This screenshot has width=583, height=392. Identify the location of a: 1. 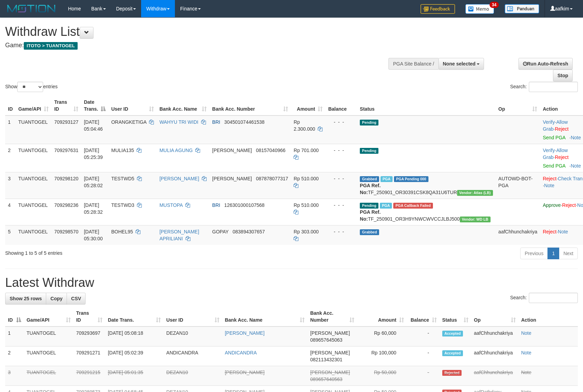
(553, 253).